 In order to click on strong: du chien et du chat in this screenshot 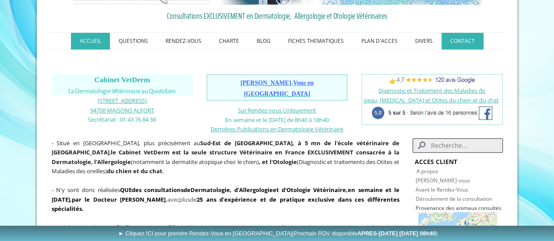, I will do `click(134, 171)`.